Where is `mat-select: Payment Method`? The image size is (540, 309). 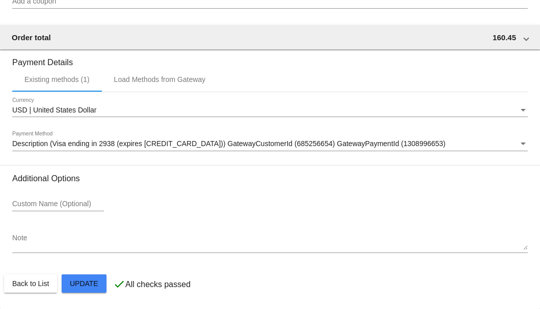 mat-select: Payment Method is located at coordinates (270, 144).